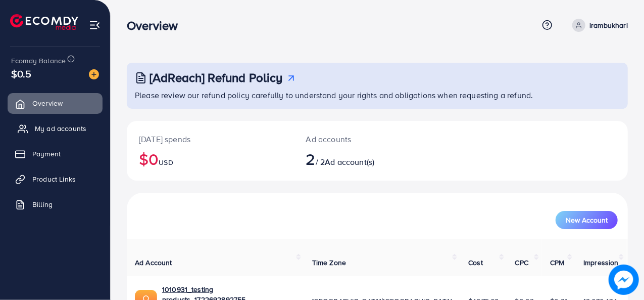 Image resolution: width=644 pixels, height=300 pixels. I want to click on span: Product Links, so click(54, 179).